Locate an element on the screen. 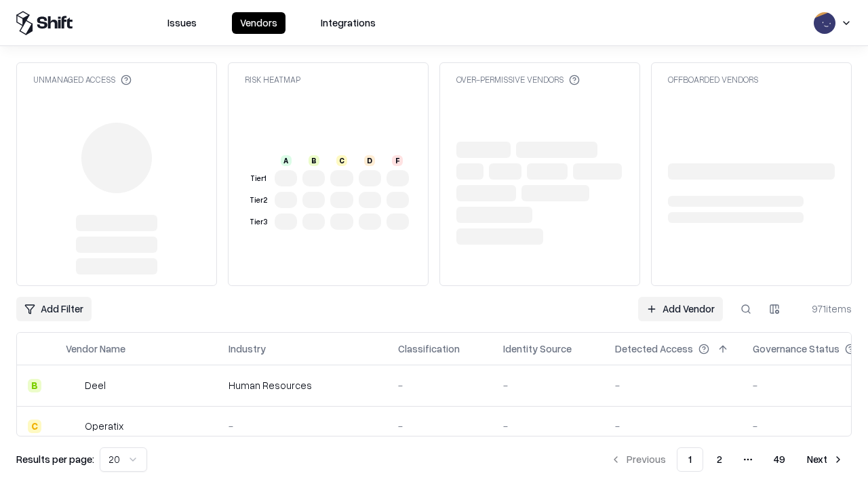 This screenshot has height=488, width=868. div: Identity Source is located at coordinates (537, 349).